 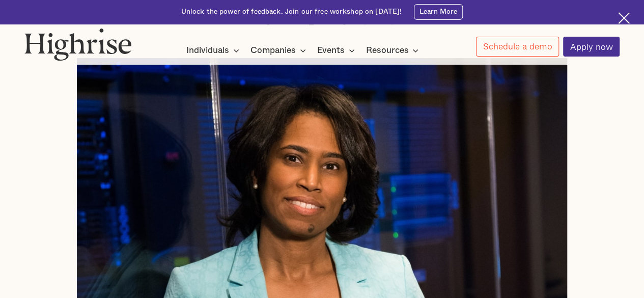 I want to click on a: Apply now, so click(x=591, y=46).